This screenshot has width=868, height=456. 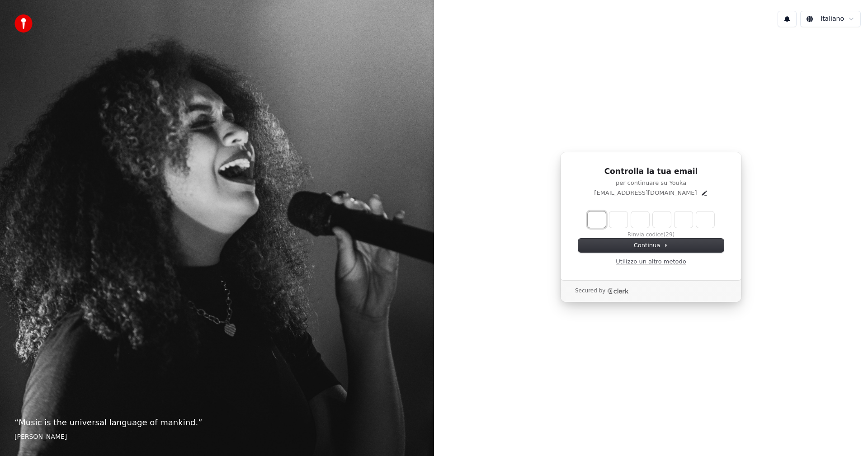 What do you see at coordinates (618, 291) in the screenshot?
I see `a: Clerk logo` at bounding box center [618, 291].